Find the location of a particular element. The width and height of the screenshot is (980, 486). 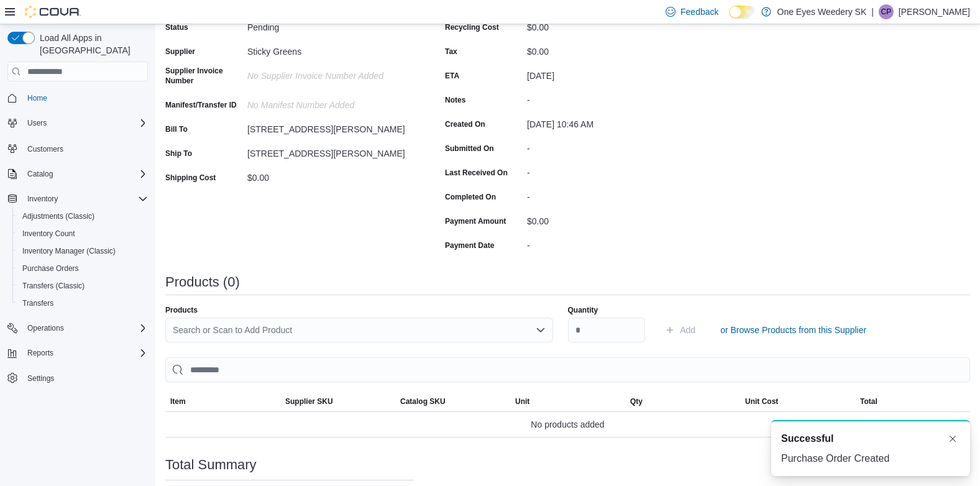

a: Settings is located at coordinates (41, 378).